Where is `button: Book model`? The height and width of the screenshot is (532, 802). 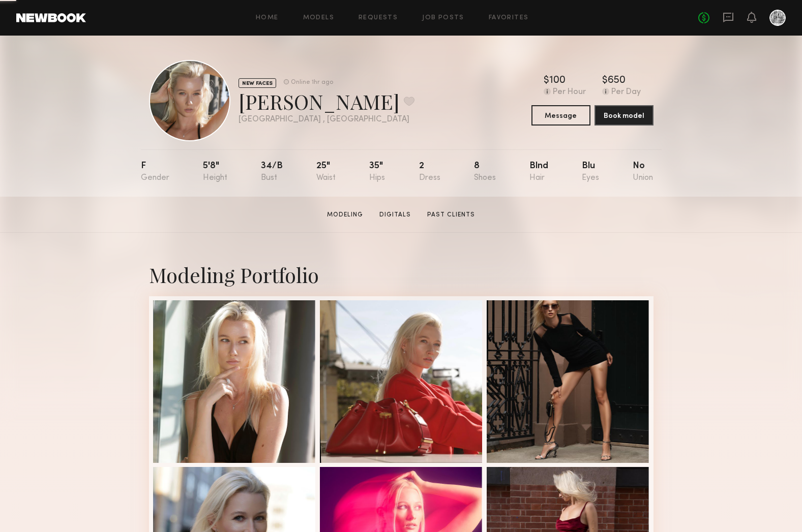 button: Book model is located at coordinates (624, 116).